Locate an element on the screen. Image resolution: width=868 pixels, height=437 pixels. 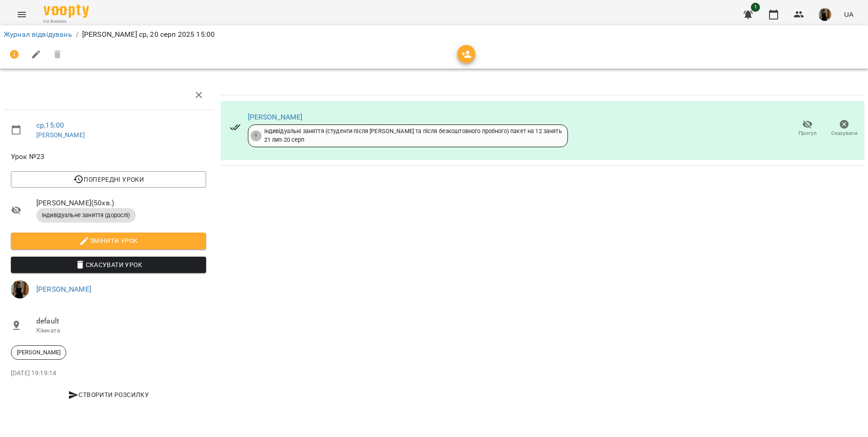
span: Створити розсилку is located at coordinates (108, 394).